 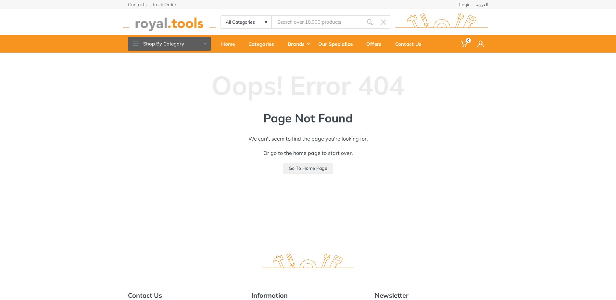 What do you see at coordinates (230, 44) in the screenshot?
I see `a: Home` at bounding box center [230, 44].